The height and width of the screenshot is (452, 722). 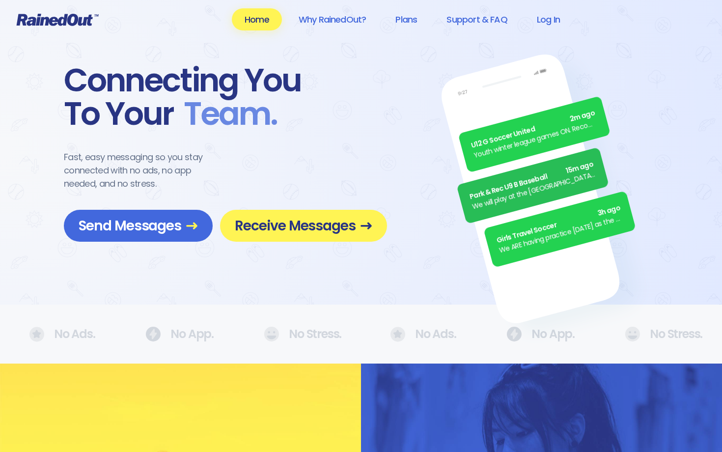 What do you see at coordinates (531, 181) in the screenshot?
I see `div: Park & Rec U9 B Baseball` at bounding box center [531, 181].